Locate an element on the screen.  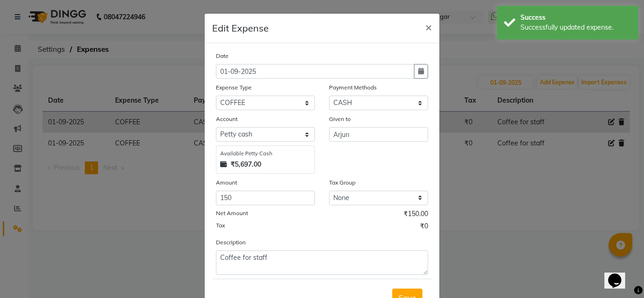
label: Tax is located at coordinates (221, 225).